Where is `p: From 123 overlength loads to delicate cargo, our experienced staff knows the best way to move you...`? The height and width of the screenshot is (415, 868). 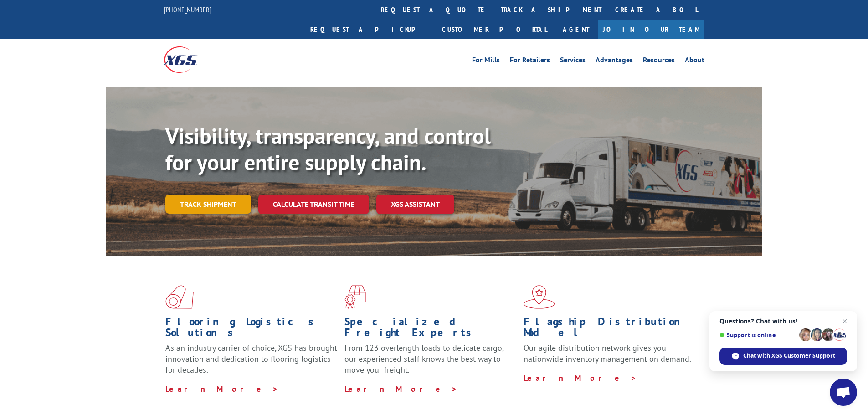
p: From 123 overlength loads to delicate cargo, our experienced staff knows the best way to move you... is located at coordinates (430, 363).